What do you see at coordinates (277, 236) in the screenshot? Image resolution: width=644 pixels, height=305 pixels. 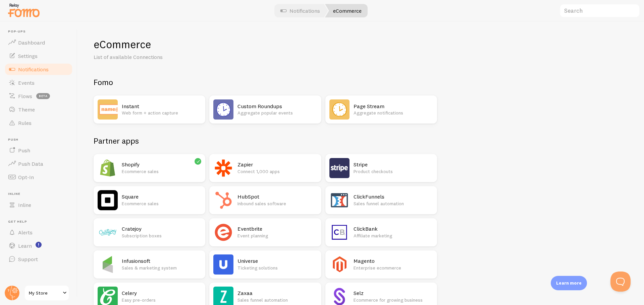 I see `p: Event planning` at bounding box center [277, 236].